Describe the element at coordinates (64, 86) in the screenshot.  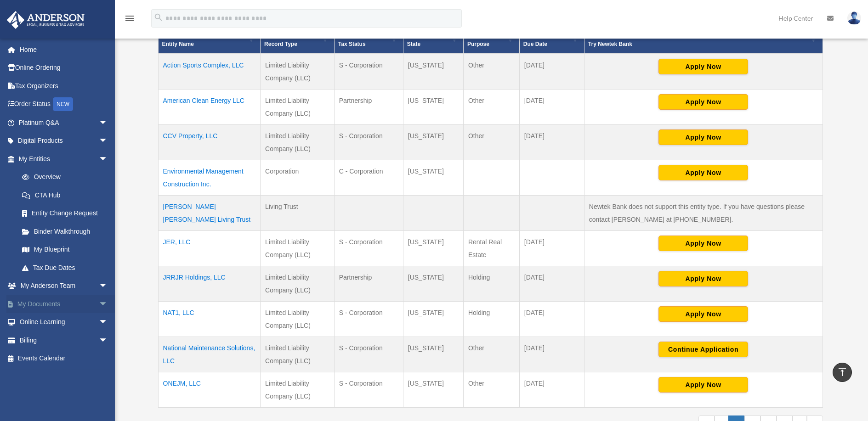
I see `a: Tax Organizers` at that location.